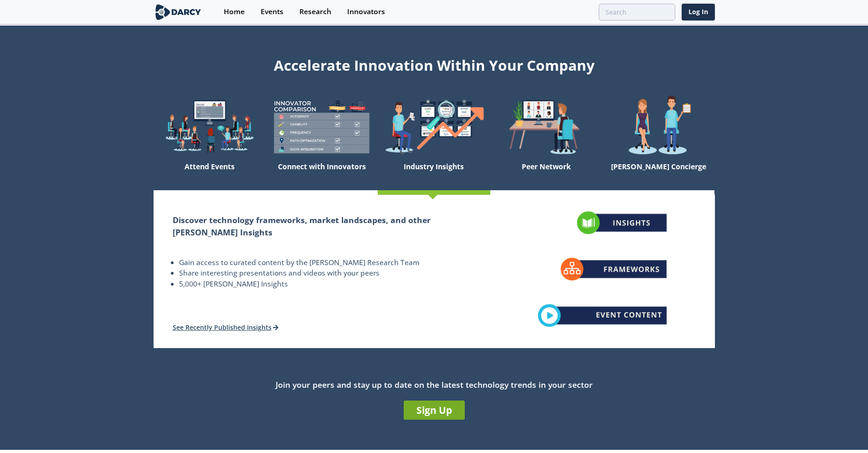 This screenshot has width=868, height=453. What do you see at coordinates (602, 269) in the screenshot?
I see `img: industry-insights-46702bb6d5ea356566c85124c7f03101.png` at bounding box center [602, 269].